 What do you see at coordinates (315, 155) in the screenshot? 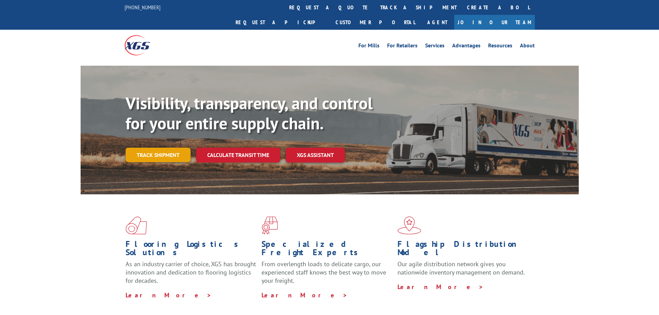
I see `a: XGS ASSISTANT` at bounding box center [315, 155].